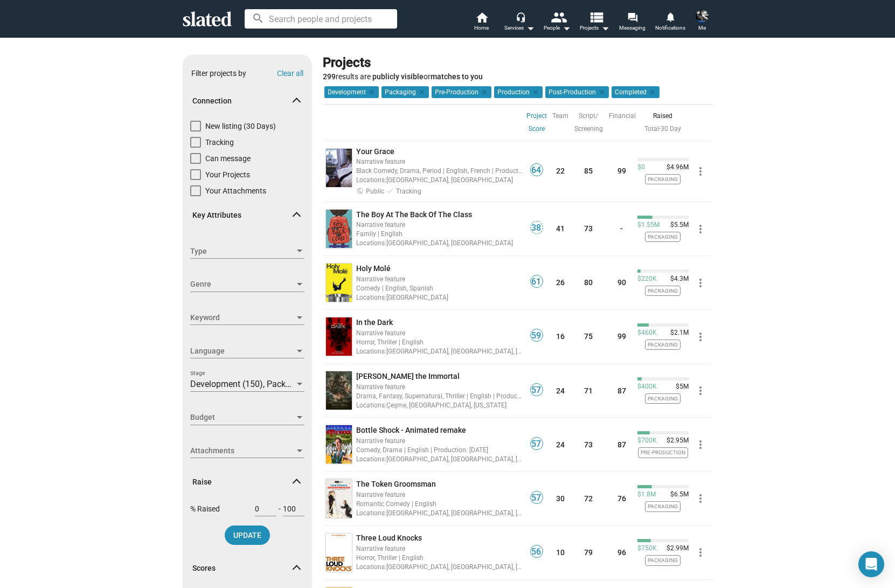  What do you see at coordinates (482, 22) in the screenshot?
I see `a: Home` at bounding box center [482, 22].